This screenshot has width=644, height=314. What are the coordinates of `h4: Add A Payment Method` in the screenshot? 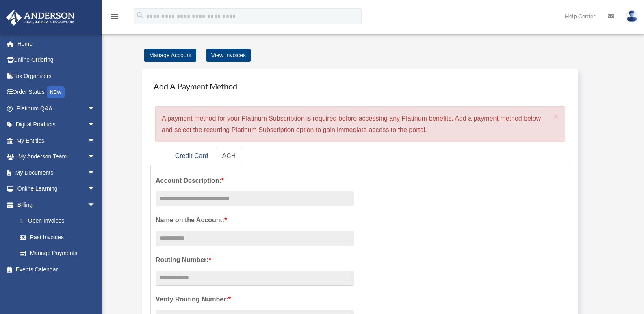 It's located at (360, 86).